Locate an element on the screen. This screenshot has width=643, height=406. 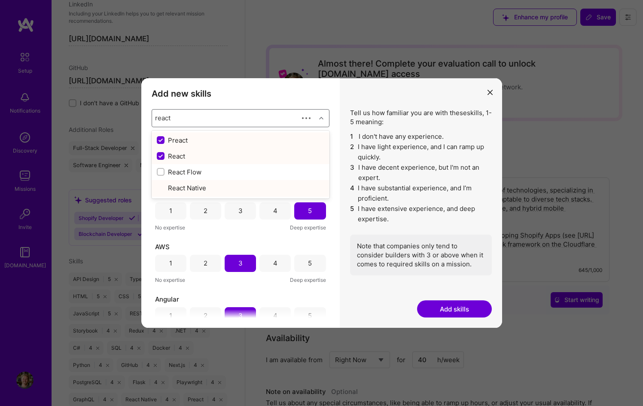
span: 3 is located at coordinates (352, 173).